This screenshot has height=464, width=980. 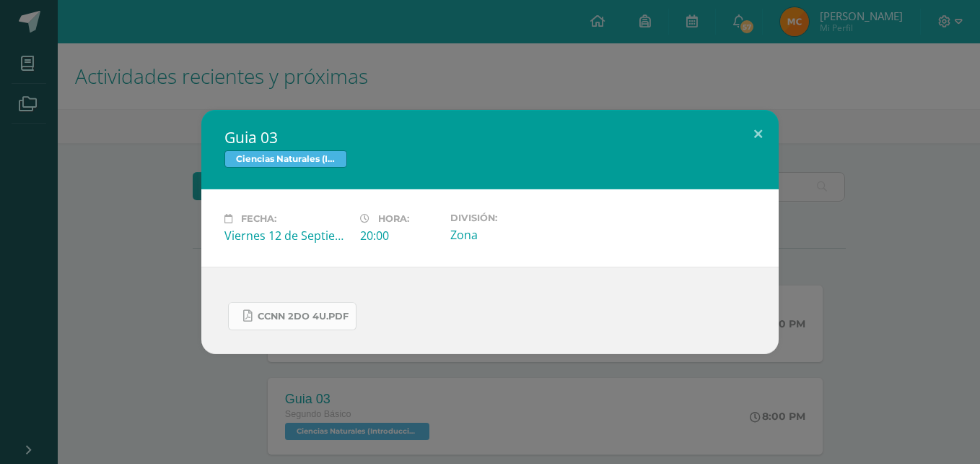 What do you see at coordinates (303, 316) in the screenshot?
I see `span: CCNN 2do 4U.pdf` at bounding box center [303, 316].